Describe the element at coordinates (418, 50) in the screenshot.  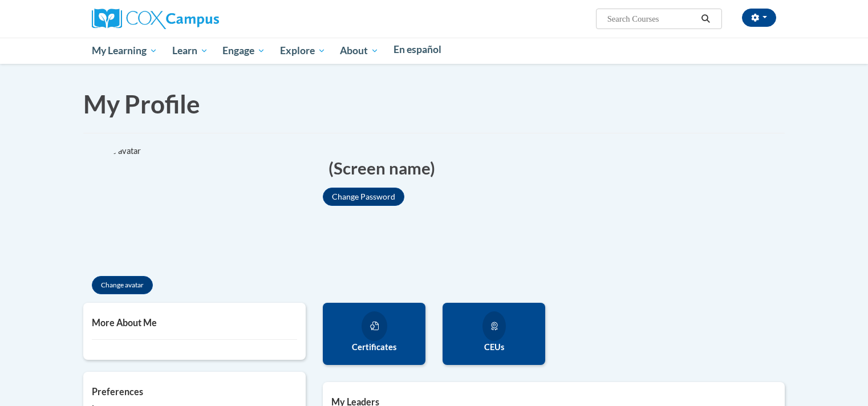
I see `a: En español` at that location.